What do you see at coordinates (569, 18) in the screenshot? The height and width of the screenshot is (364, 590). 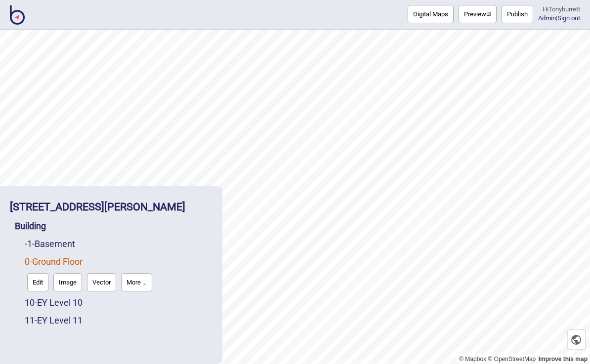 I see `button: Sign out` at bounding box center [569, 18].